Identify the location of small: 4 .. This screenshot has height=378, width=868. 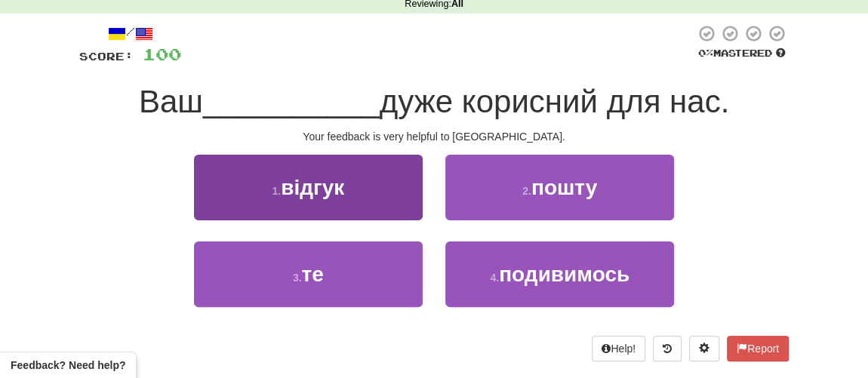
(494, 278).